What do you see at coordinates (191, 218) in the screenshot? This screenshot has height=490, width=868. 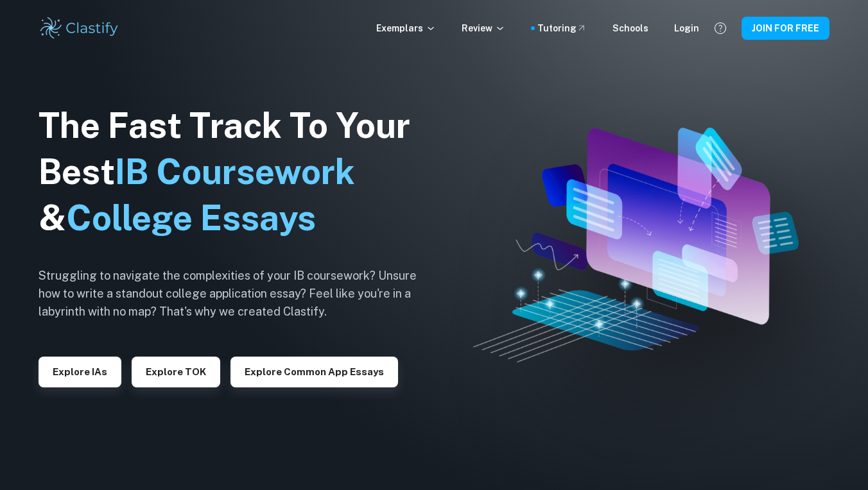 I see `span: College Essays` at bounding box center [191, 218].